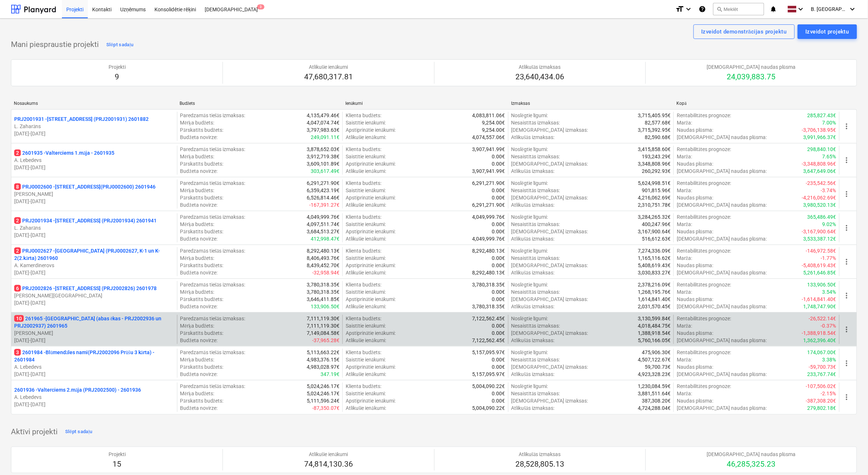  Describe the element at coordinates (819, 299) in the screenshot. I see `p: -1,614,841.40€` at that location.